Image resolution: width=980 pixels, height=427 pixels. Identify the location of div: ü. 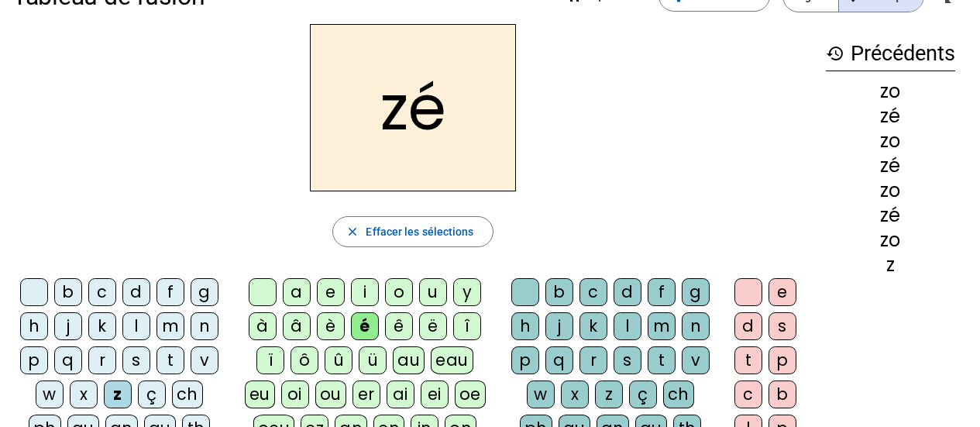
(372, 361).